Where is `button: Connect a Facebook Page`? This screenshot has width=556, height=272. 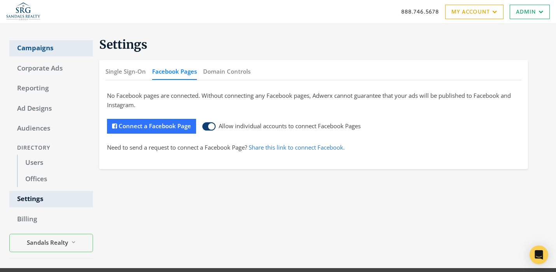 button: Connect a Facebook Page is located at coordinates (151, 126).